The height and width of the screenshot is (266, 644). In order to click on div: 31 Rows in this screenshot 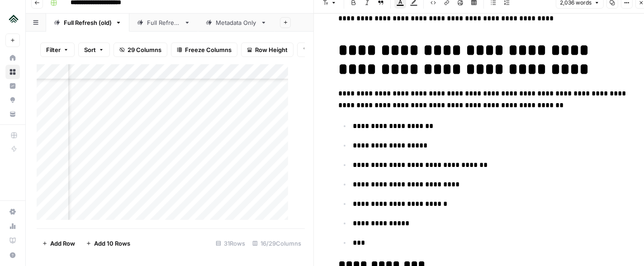, I will do `click(230, 244)`.